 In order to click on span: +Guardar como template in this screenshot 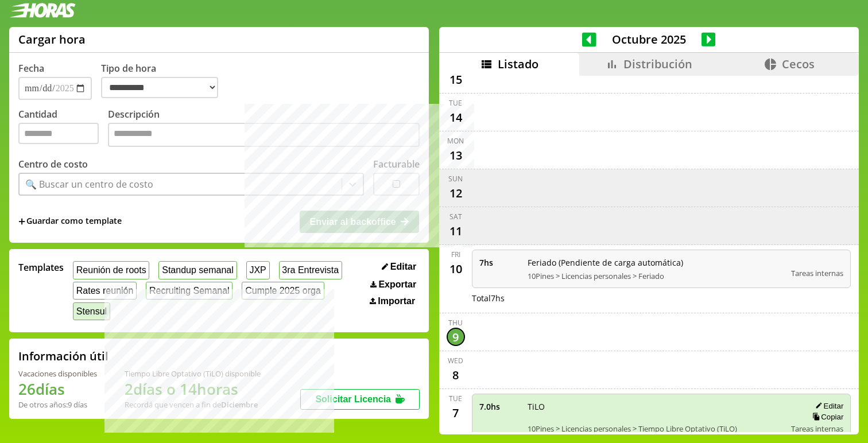, I will do `click(70, 222)`.